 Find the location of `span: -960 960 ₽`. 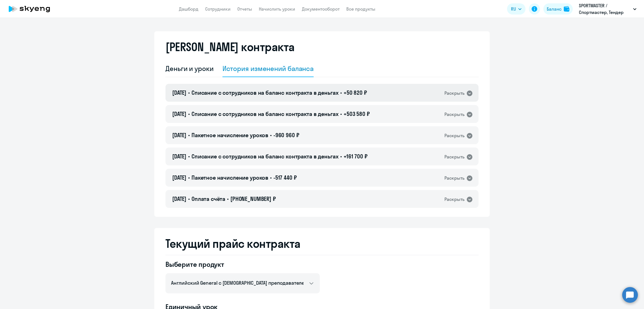

span: -960 960 ₽ is located at coordinates (287, 135).